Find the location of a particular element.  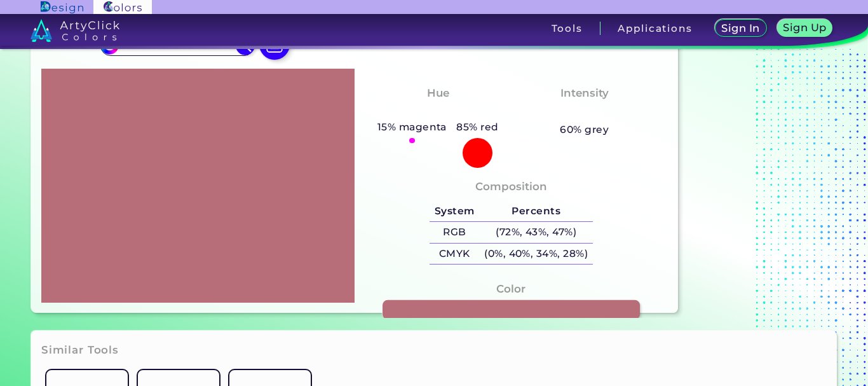

h5: 85% red is located at coordinates (478, 127).